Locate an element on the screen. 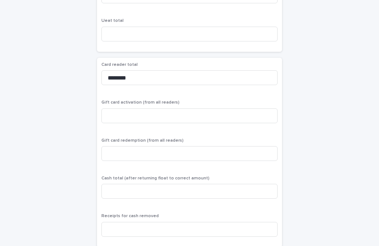 This screenshot has height=246, width=379. span: Receipts for cash removed is located at coordinates (130, 216).